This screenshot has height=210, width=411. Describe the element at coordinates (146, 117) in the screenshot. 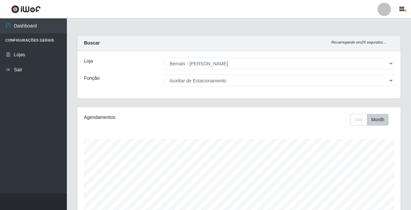

I see `div: Agendamentos` at that location.